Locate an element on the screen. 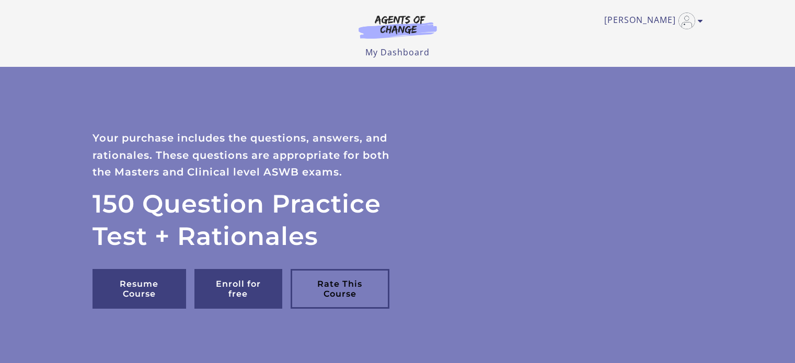  a: Enroll for free is located at coordinates (238, 289).